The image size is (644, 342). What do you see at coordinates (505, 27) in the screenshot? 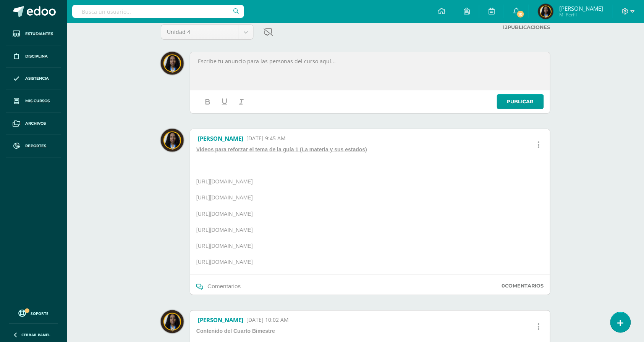
I see `strong: 12` at bounding box center [505, 27].